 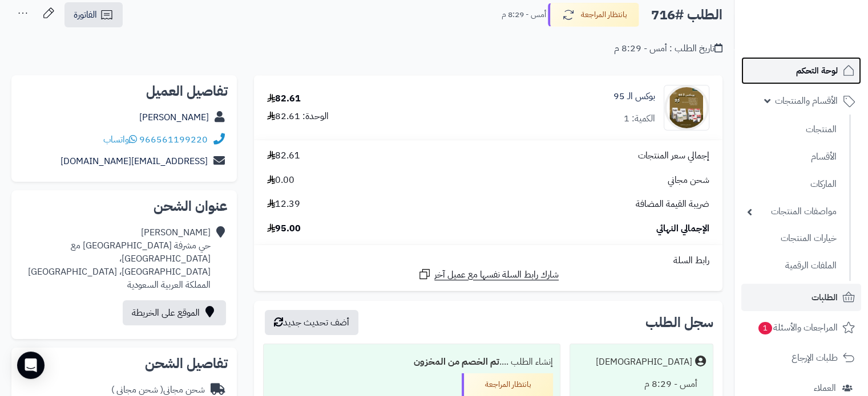 I want to click on a: مواصفات المنتجات, so click(x=791, y=211).